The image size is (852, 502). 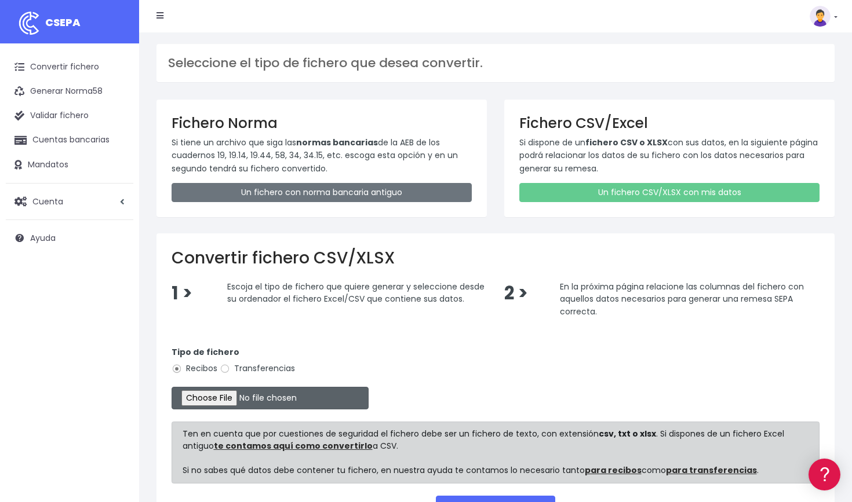 I want to click on div: Convertir ficheros, so click(x=116, y=133).